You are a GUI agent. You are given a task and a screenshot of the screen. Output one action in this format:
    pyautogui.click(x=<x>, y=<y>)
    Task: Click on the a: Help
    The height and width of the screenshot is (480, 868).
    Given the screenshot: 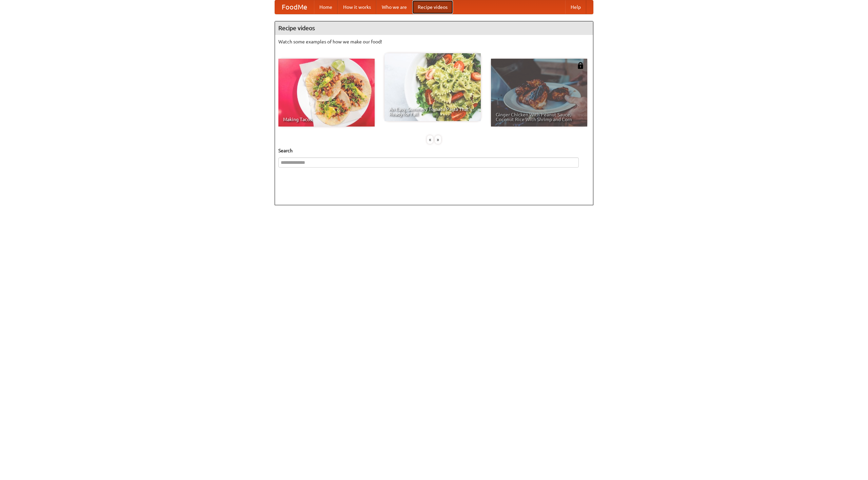 What is the action you would take?
    pyautogui.click(x=576, y=7)
    